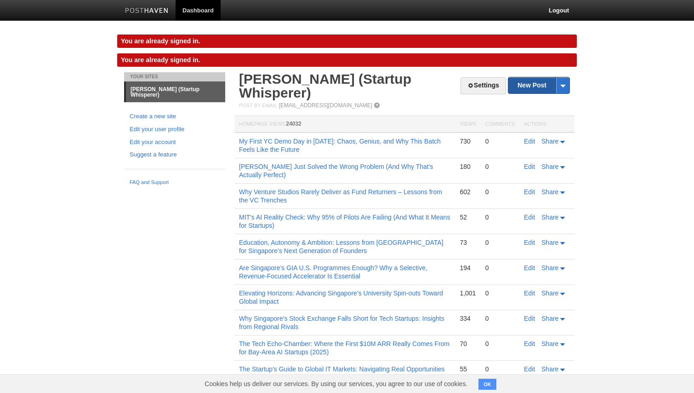 The image size is (694, 393). Describe the element at coordinates (468, 192) in the screenshot. I see `div: 602` at that location.